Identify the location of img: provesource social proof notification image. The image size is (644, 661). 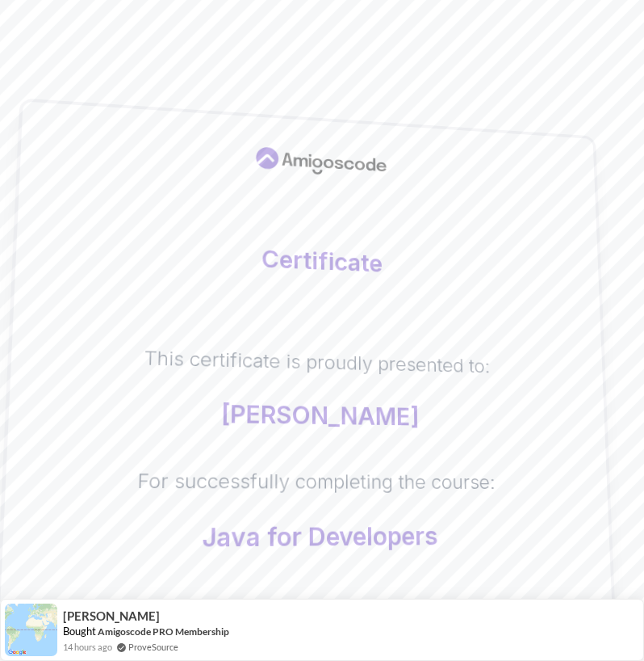
(31, 629).